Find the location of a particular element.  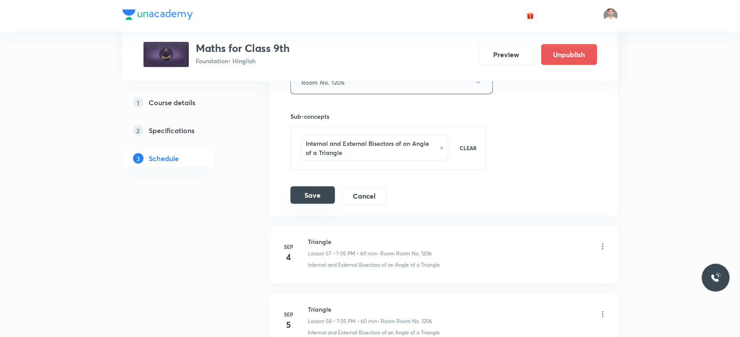

img: da7a334e73684049ac0588e2c67bc05a.jpg is located at coordinates (166, 55).